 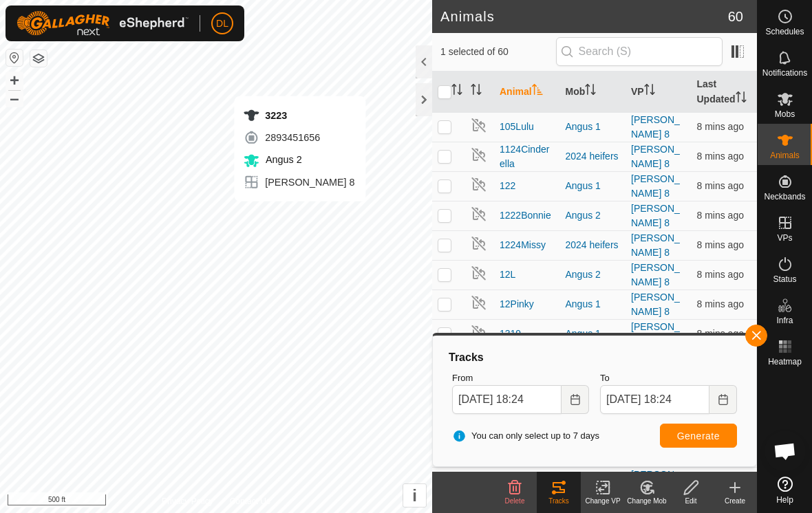 What do you see at coordinates (784, 320) in the screenshot?
I see `span: Infra` at bounding box center [784, 320].